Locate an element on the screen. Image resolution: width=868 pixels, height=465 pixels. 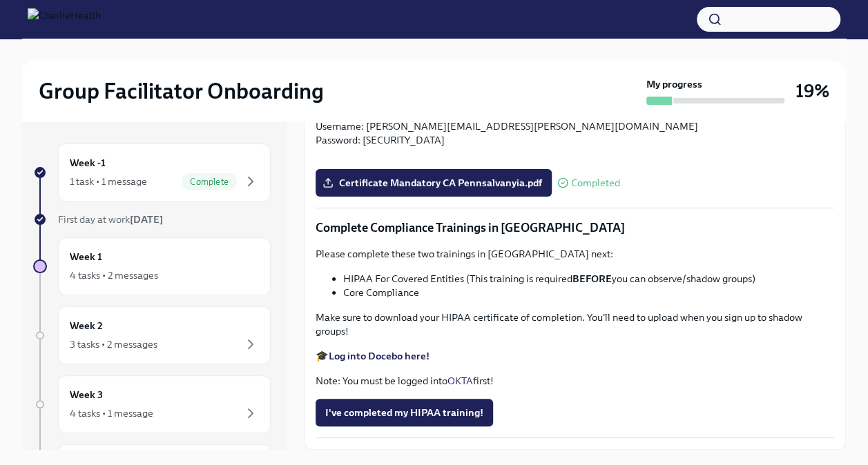
strong: BEFORE is located at coordinates (592, 279).